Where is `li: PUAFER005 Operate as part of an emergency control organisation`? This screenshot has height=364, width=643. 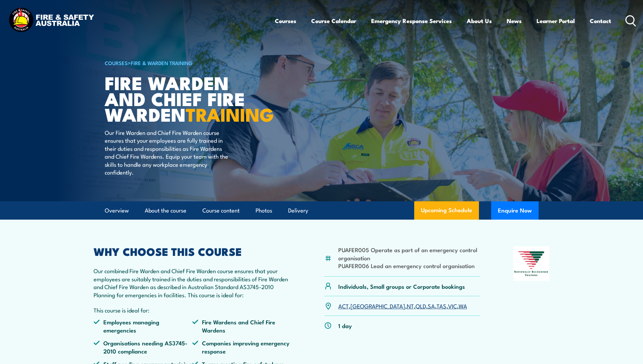
li: PUAFER005 Operate as part of an emergency control organisation is located at coordinates (409, 253).